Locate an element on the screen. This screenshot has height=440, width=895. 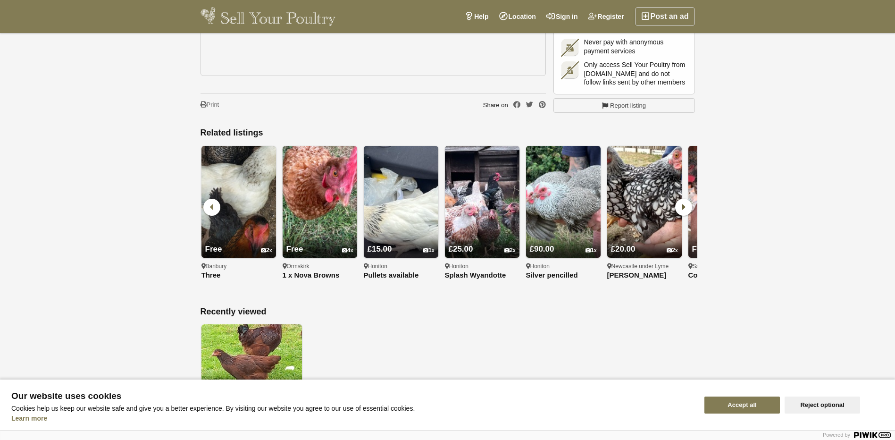
h2: Recently viewed is located at coordinates (448, 312).